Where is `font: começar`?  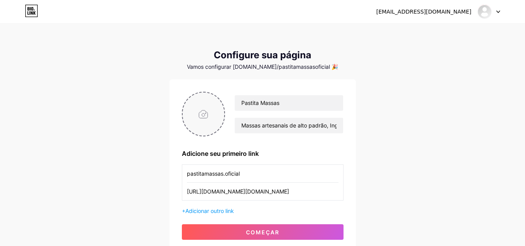
font: começar is located at coordinates (262, 232).